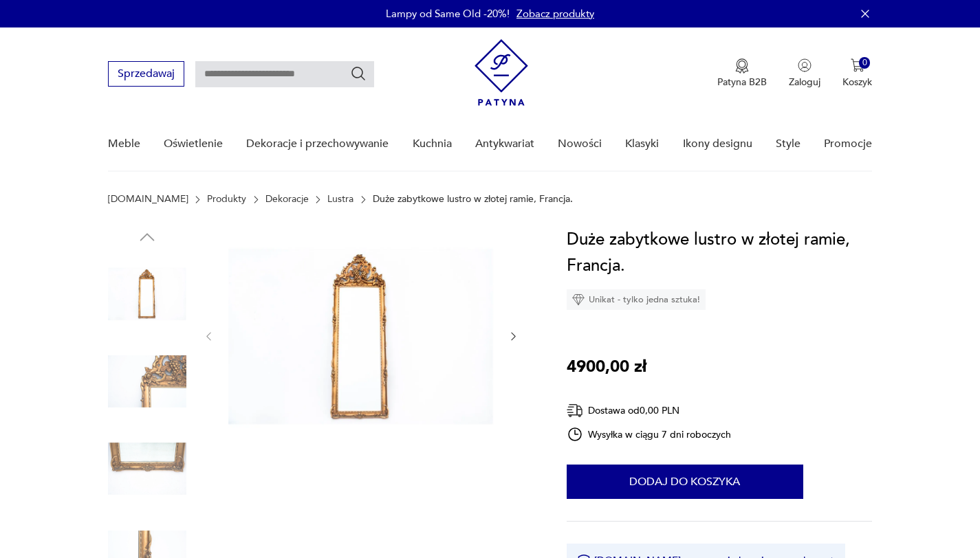 The image size is (980, 558). Describe the element at coordinates (718, 144) in the screenshot. I see `a: Ikony designu` at that location.